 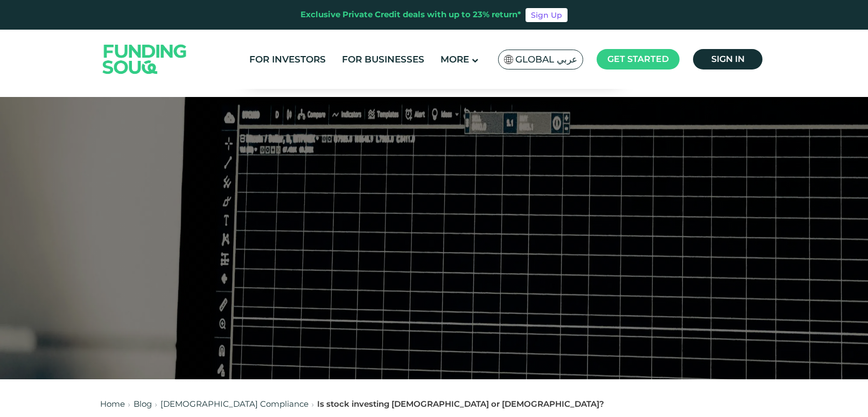 What do you see at coordinates (728, 58) in the screenshot?
I see `span: Sign in` at bounding box center [728, 58].